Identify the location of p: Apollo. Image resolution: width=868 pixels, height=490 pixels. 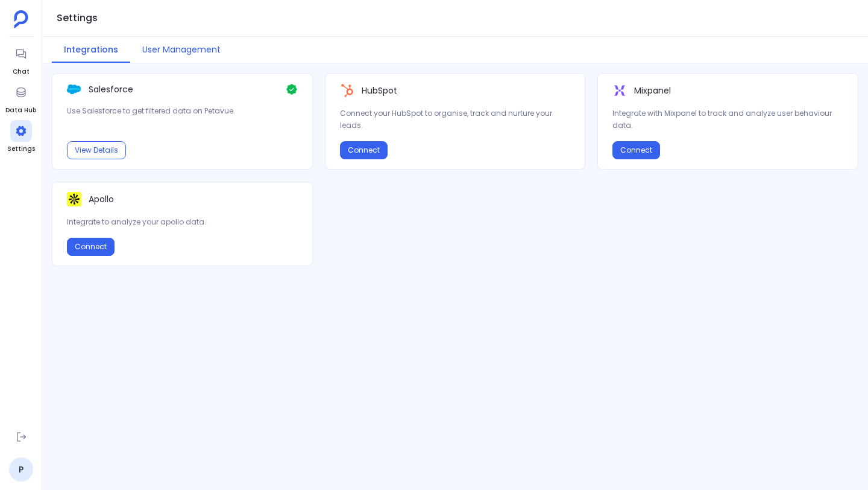
(101, 199).